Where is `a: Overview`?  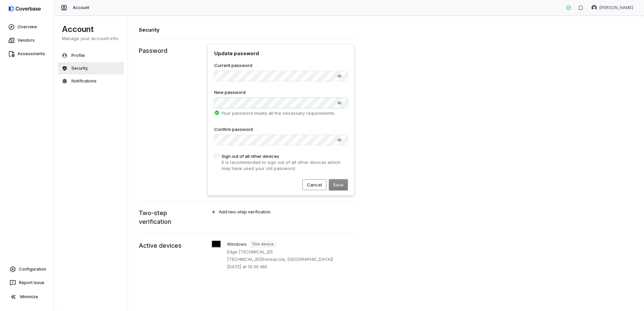
a: Overview is located at coordinates (26, 27).